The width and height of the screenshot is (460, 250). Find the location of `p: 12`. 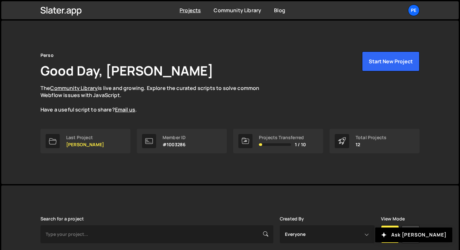

p: 12 is located at coordinates (371, 144).